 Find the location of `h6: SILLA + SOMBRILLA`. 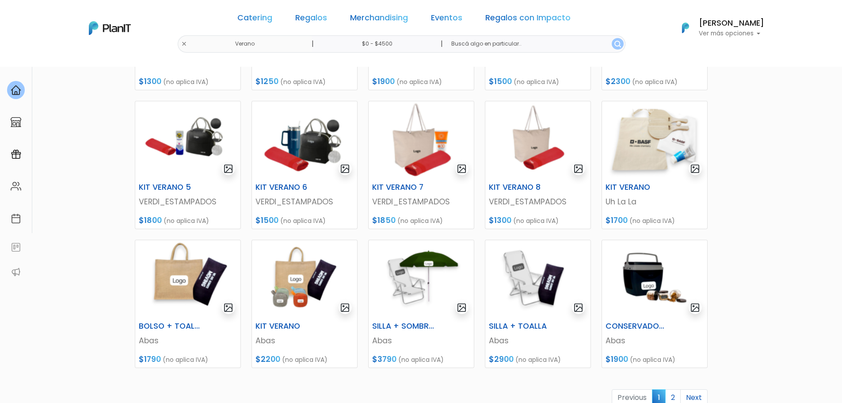

h6: SILLA + SOMBRILLA is located at coordinates (403, 326).